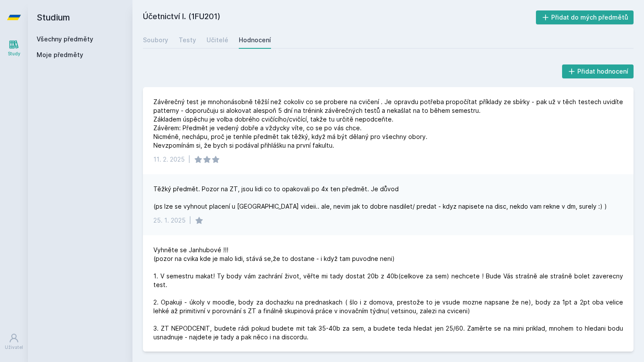  I want to click on div: 25. 1. 2025, so click(170, 221).